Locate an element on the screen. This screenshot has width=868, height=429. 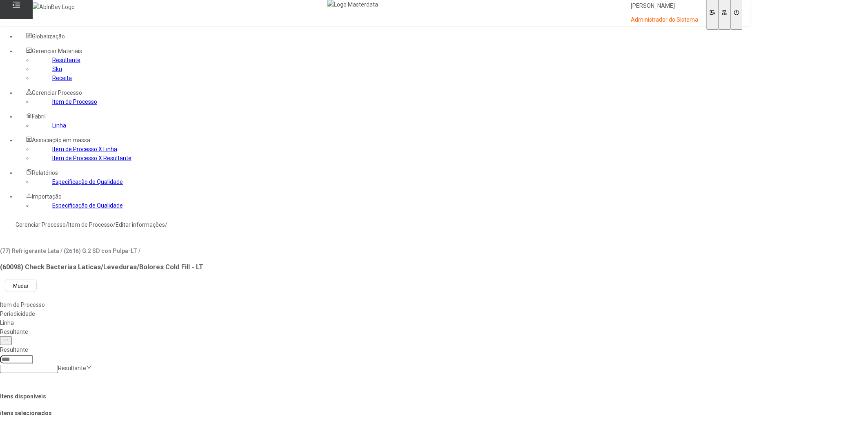
img: AbInBev Logo is located at coordinates (53, 7).